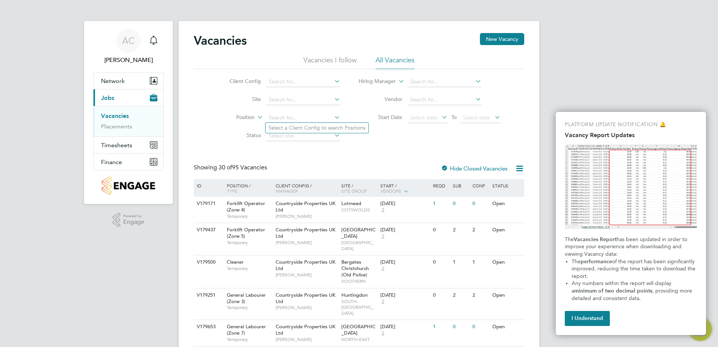 This screenshot has width=718, height=347. I want to click on span: Cleaner, so click(235, 262).